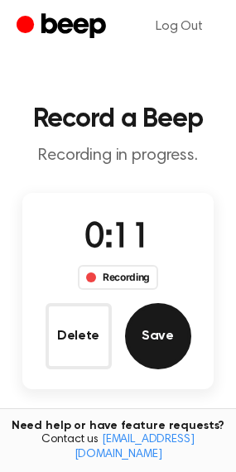 This screenshot has width=236, height=472. I want to click on a: Log Out, so click(179, 26).